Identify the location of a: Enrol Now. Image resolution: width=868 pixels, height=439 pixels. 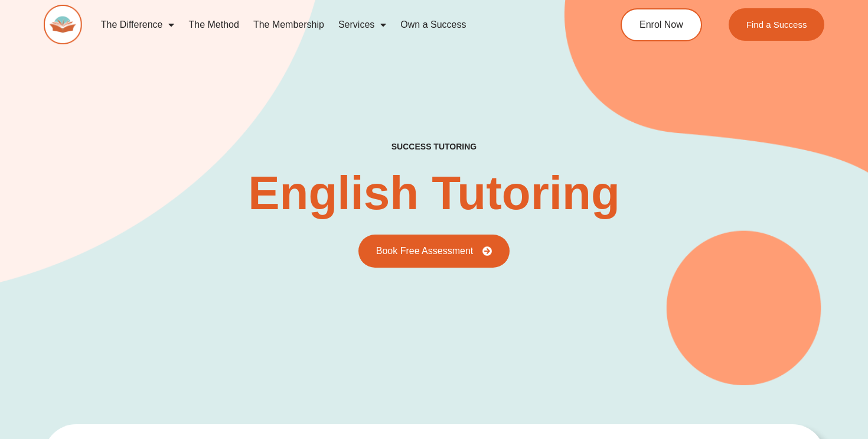
(661, 25).